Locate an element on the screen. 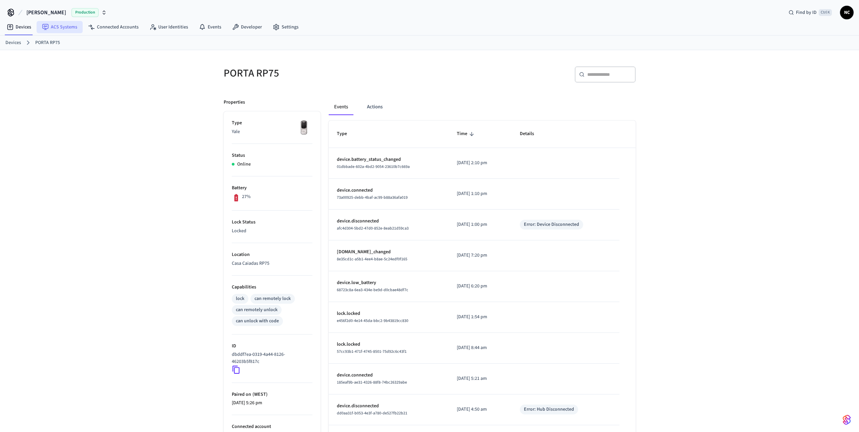 Image resolution: width=859 pixels, height=432 pixels. span: 8e35cd1c-a5b1-4ee4-b8ae-5c24edf0f165 is located at coordinates (372, 259).